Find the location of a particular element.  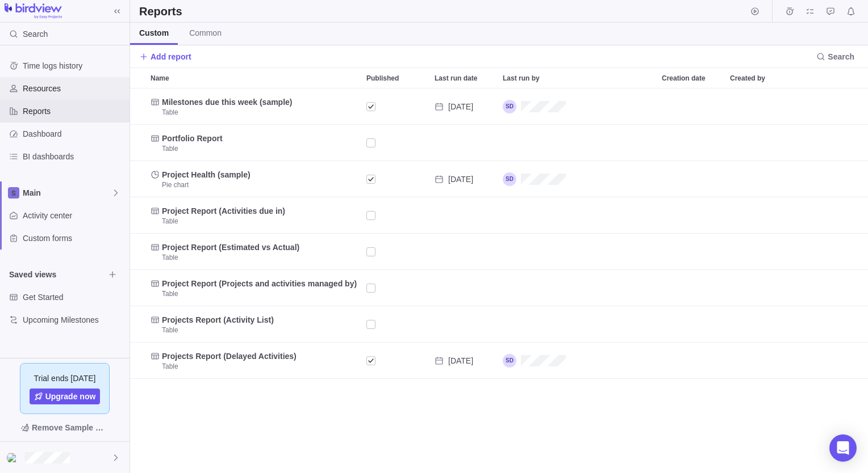

span: Last run date is located at coordinates (455, 79).